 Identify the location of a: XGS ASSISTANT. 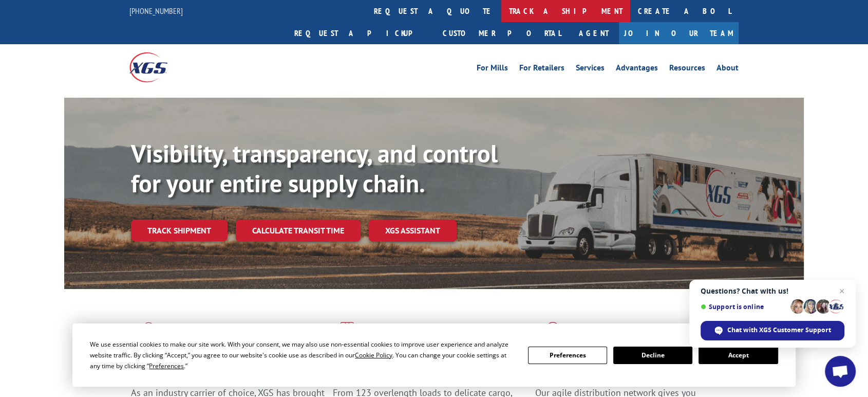
(412, 230).